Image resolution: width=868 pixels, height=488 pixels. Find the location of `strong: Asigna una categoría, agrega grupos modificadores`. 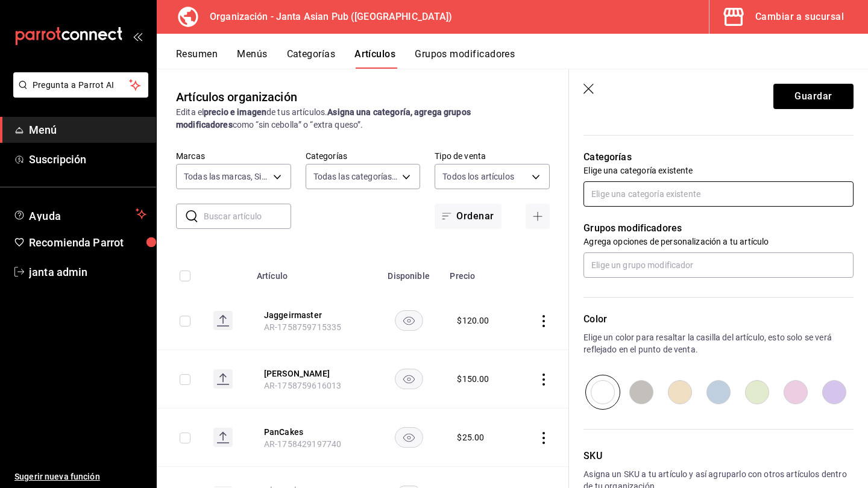

strong: Asigna una categoría, agrega grupos modificadores is located at coordinates (323, 118).